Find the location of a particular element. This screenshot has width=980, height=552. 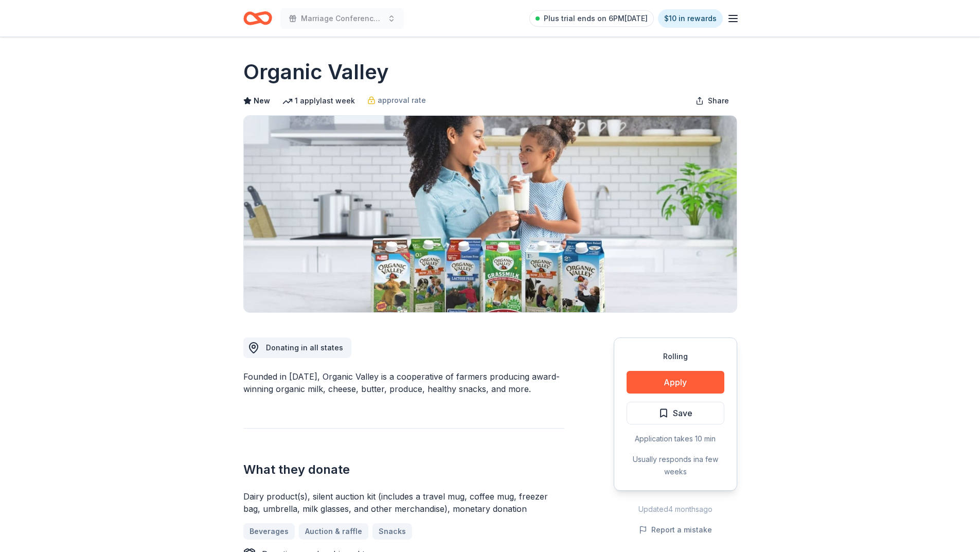

a: Auction & raffle is located at coordinates (334, 531).